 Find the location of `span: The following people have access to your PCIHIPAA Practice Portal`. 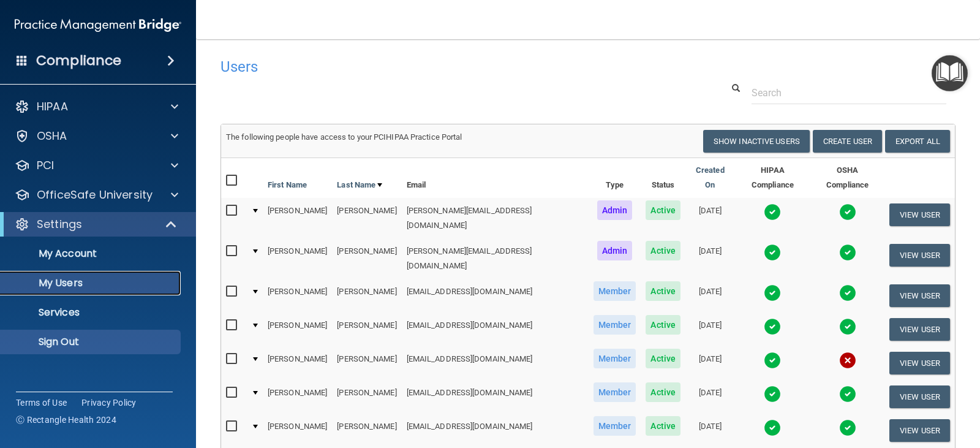

span: The following people have access to your PCIHIPAA Practice Portal is located at coordinates (344, 136).